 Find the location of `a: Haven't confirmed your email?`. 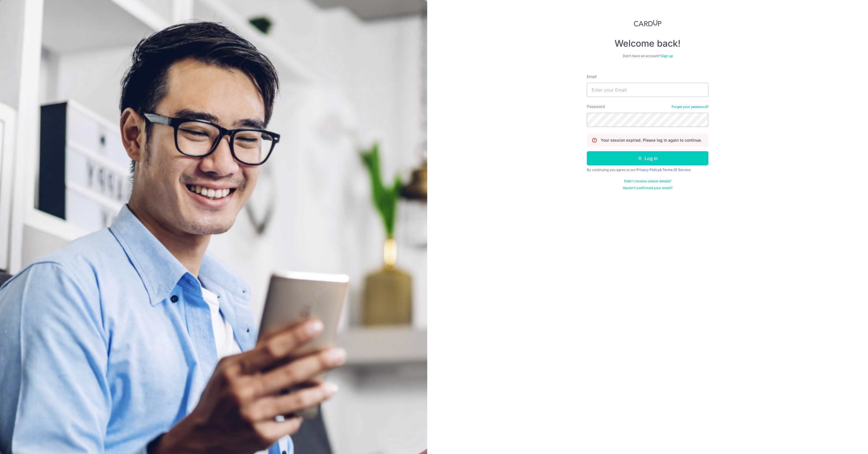

a: Haven't confirmed your email? is located at coordinates (647, 188).